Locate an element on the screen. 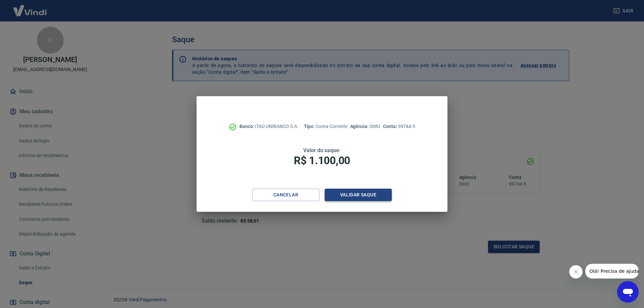  p: Conta Corrente is located at coordinates (326, 126).